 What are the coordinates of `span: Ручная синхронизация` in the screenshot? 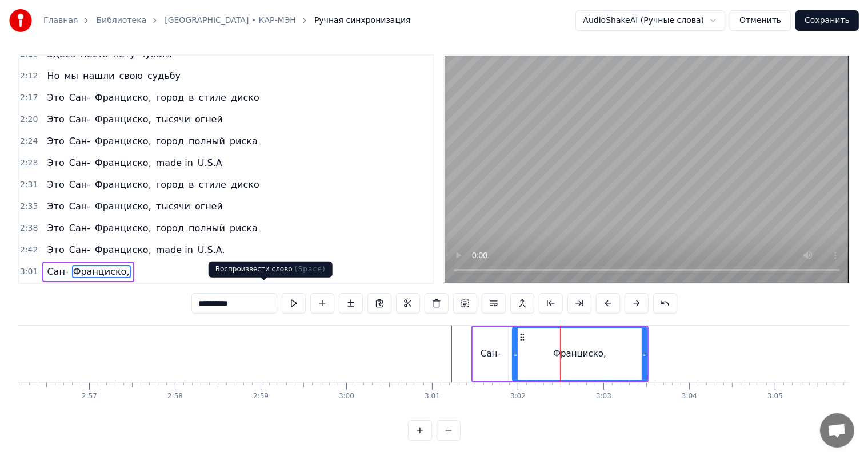 It's located at (362, 21).